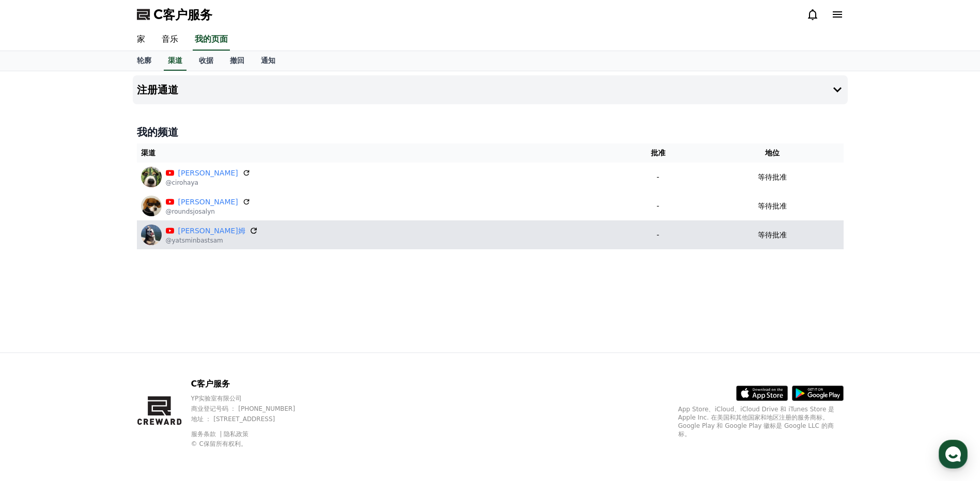 Image resolution: width=980 pixels, height=481 pixels. I want to click on font: 批准, so click(658, 153).